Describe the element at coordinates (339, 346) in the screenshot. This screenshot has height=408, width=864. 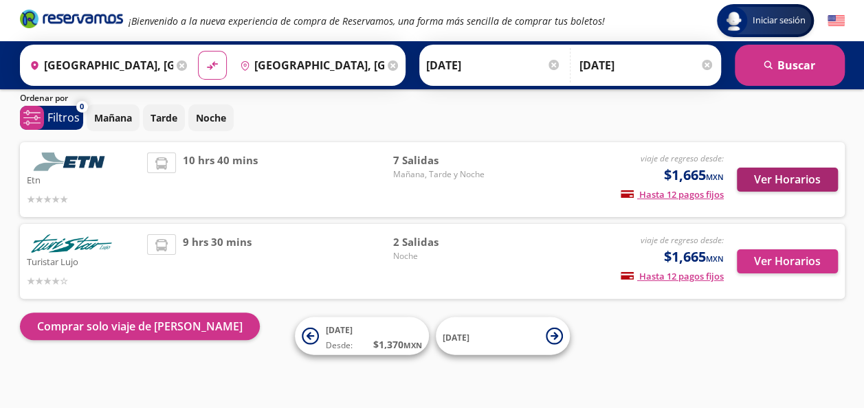
I see `span: Desde:` at that location.